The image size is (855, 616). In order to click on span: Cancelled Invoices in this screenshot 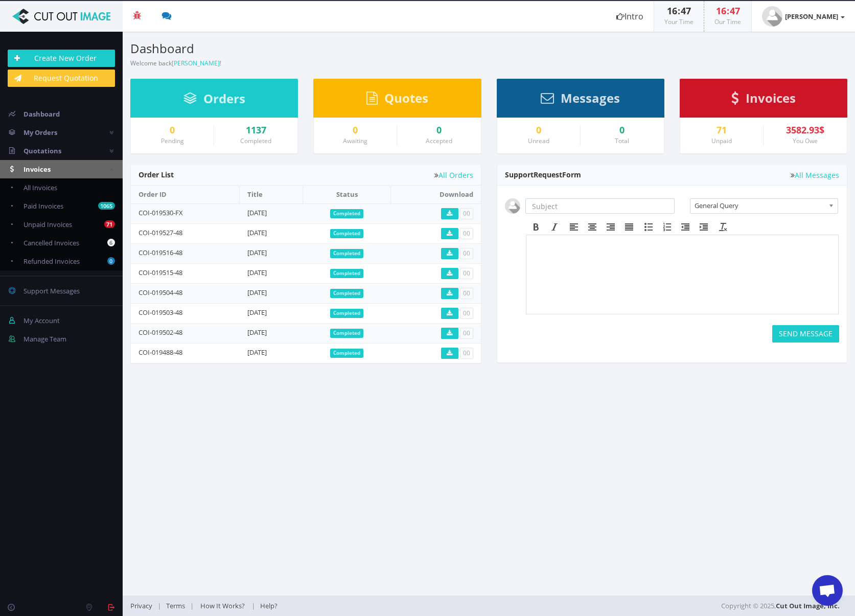, I will do `click(51, 243)`.